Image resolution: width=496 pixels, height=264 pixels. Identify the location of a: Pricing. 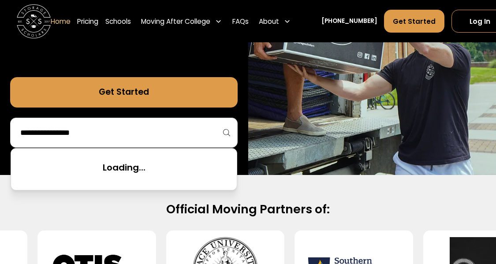
(88, 21).